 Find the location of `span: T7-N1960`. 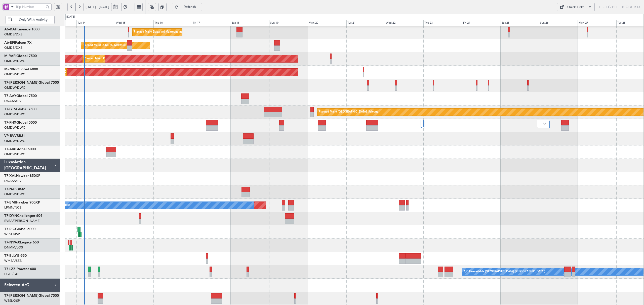

span: T7-N1960 is located at coordinates (12, 242).